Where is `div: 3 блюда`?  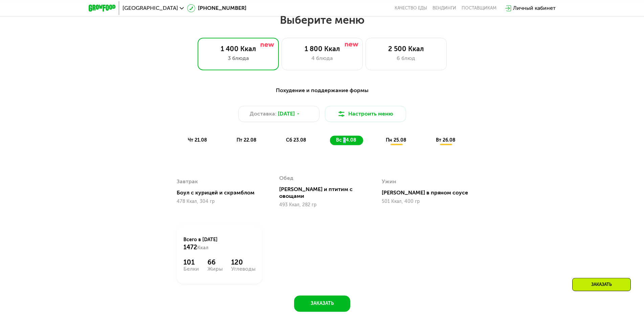
div: 3 блюда is located at coordinates (238, 58).